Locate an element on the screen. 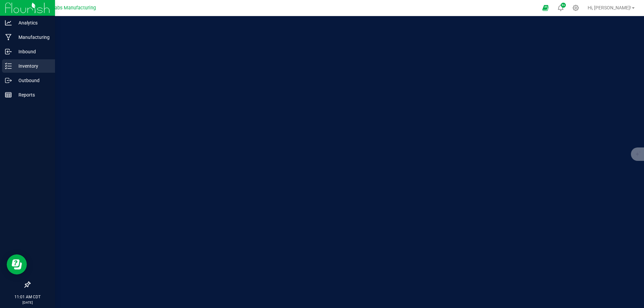  p: Inbound is located at coordinates (32, 51).